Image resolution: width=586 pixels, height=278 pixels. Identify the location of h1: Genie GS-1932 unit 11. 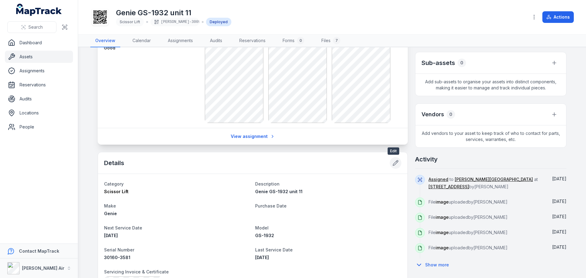
(174, 13).